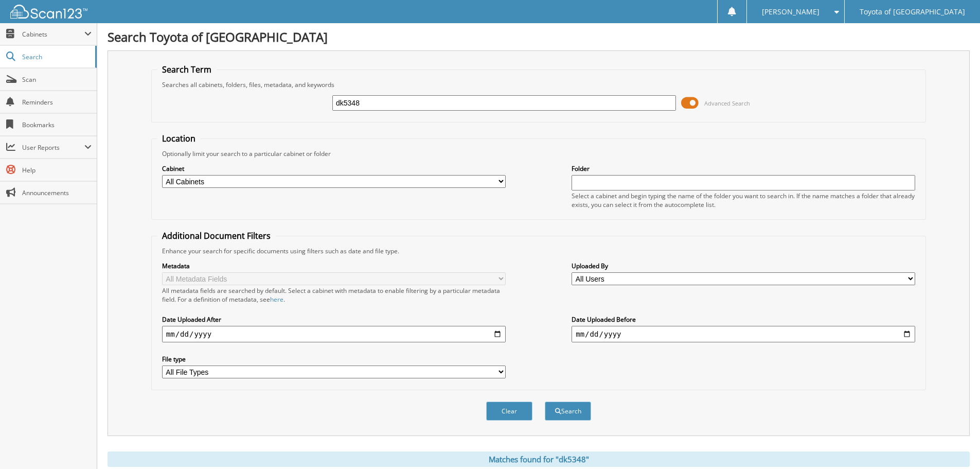  Describe the element at coordinates (744, 334) in the screenshot. I see `input: end` at that location.